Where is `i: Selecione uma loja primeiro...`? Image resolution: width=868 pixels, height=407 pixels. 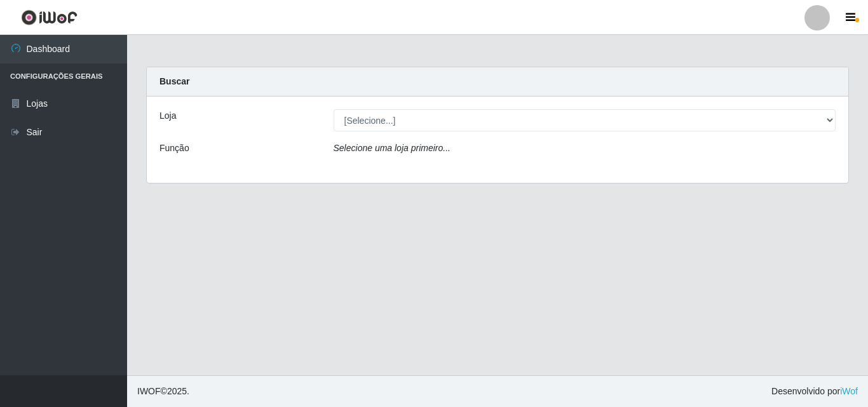
i: Selecione uma loja primeiro... is located at coordinates (392, 148).